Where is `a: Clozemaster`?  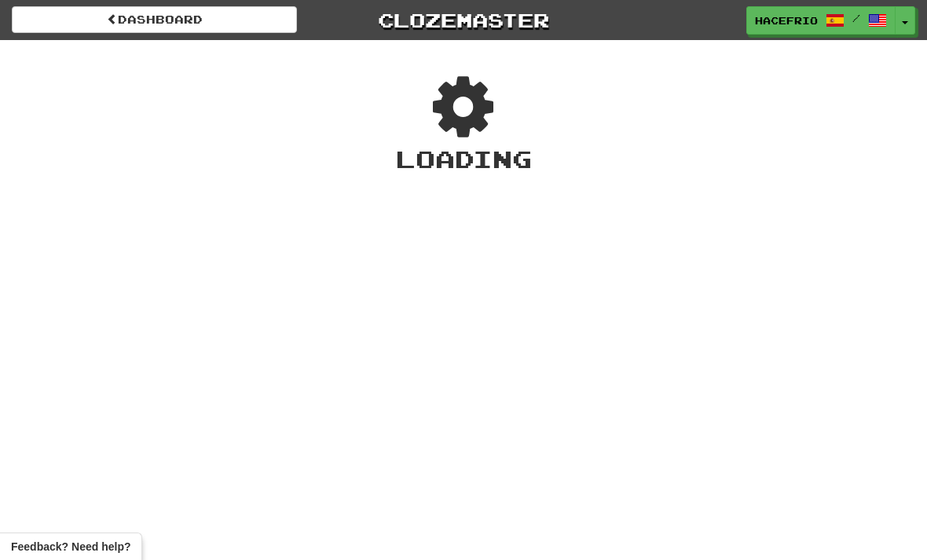 a: Clozemaster is located at coordinates (463, 20).